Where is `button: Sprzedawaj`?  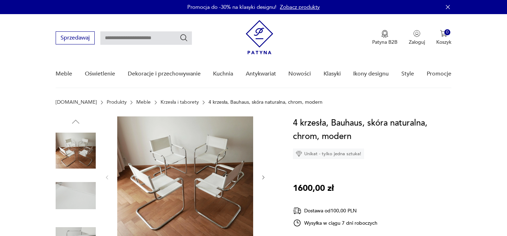
button: Sprzedawaj is located at coordinates (75, 38).